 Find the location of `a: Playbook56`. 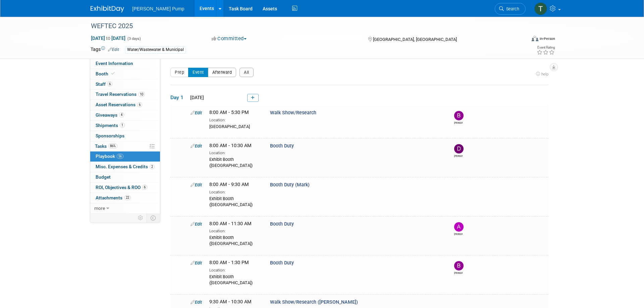

a: Playbook56 is located at coordinates (125, 157).